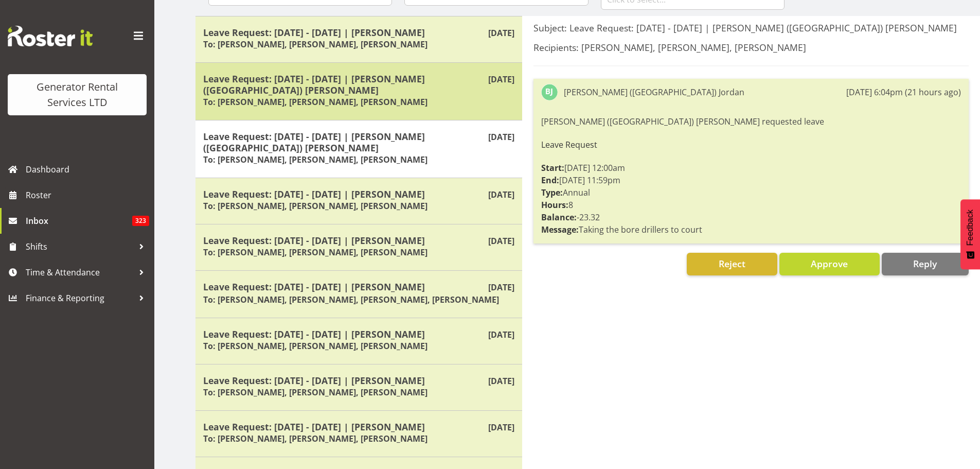 The image size is (980, 469). I want to click on strong: Balance:, so click(559, 217).